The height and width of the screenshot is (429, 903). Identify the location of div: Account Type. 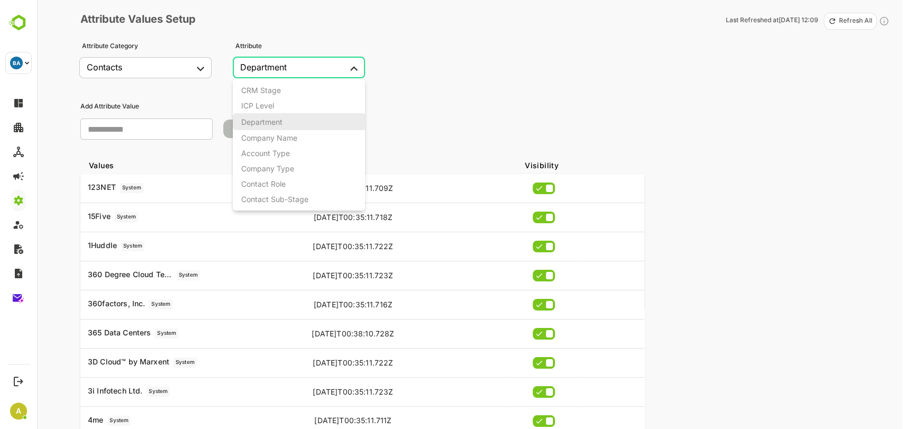
(265, 153).